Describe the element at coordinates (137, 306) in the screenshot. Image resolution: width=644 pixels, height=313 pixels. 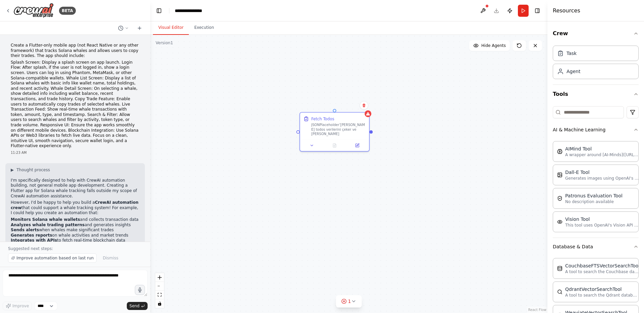
I see `button: Send` at that location.